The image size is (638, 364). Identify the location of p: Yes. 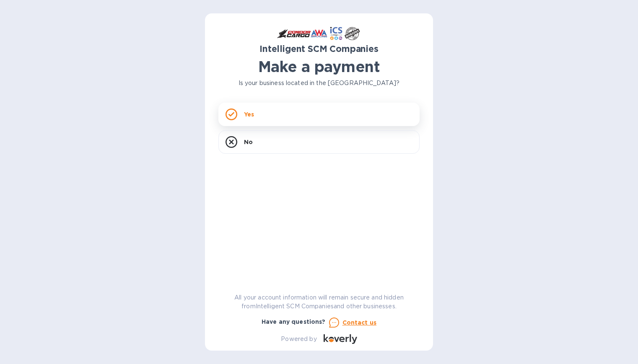
(249, 115).